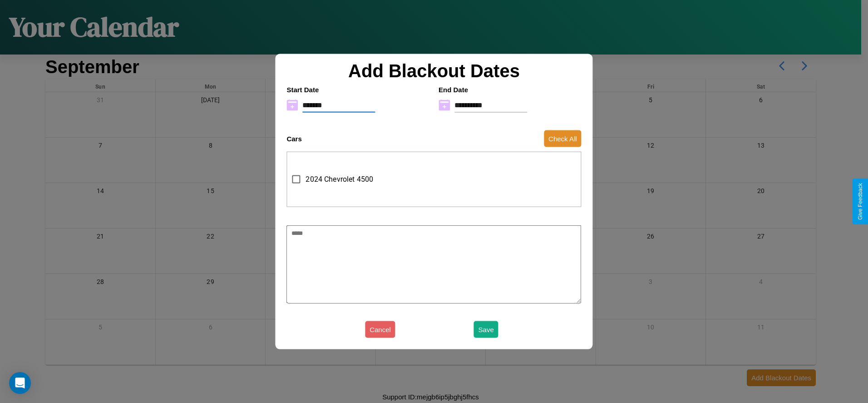 The image size is (868, 403). What do you see at coordinates (358, 89) in the screenshot?
I see `h4: Start Date` at bounding box center [358, 89].